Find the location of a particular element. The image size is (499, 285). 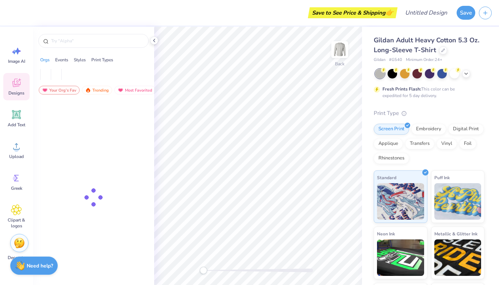

img: Metallic & Glitter Ink is located at coordinates (458, 258).